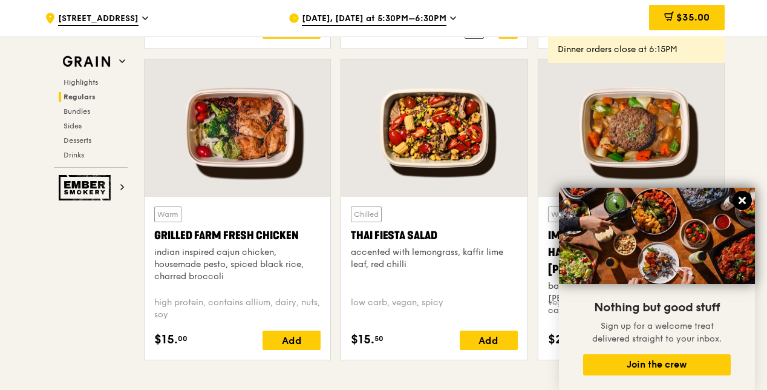  I want to click on span: Sides, so click(73, 126).